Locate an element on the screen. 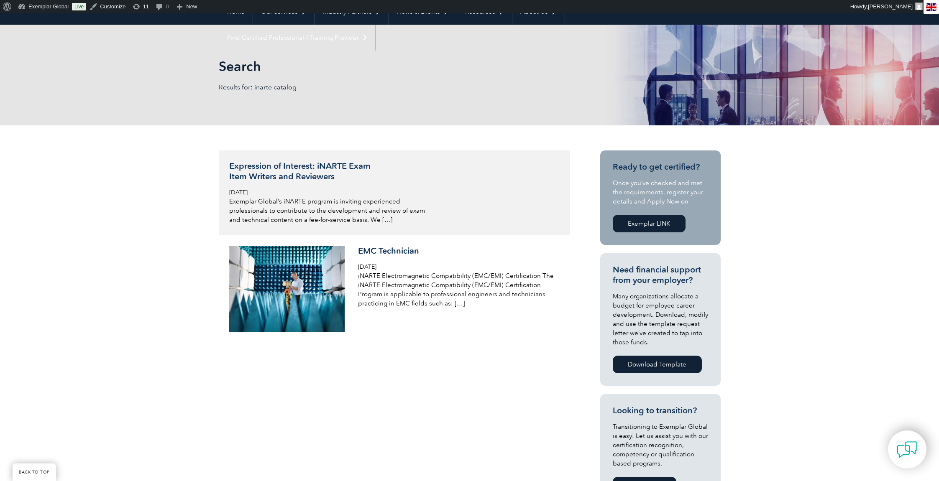 This screenshot has width=939, height=481. a: Find Certified Professional / Training Provider is located at coordinates (297, 38).